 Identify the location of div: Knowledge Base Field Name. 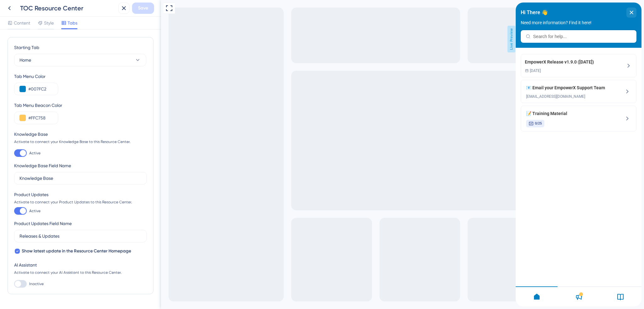
(42, 165).